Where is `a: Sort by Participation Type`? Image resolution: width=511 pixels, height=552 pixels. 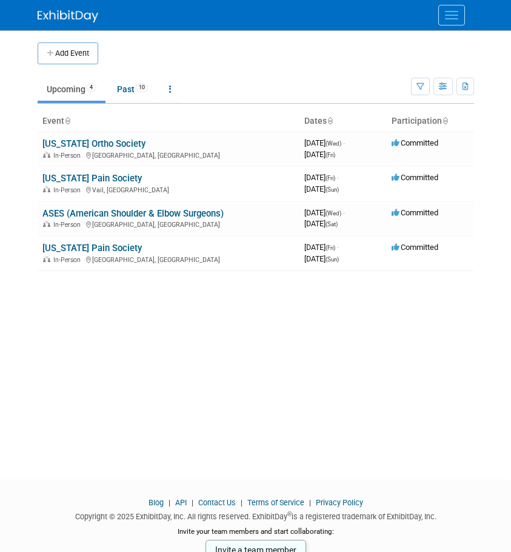 a: Sort by Participation Type is located at coordinates (445, 121).